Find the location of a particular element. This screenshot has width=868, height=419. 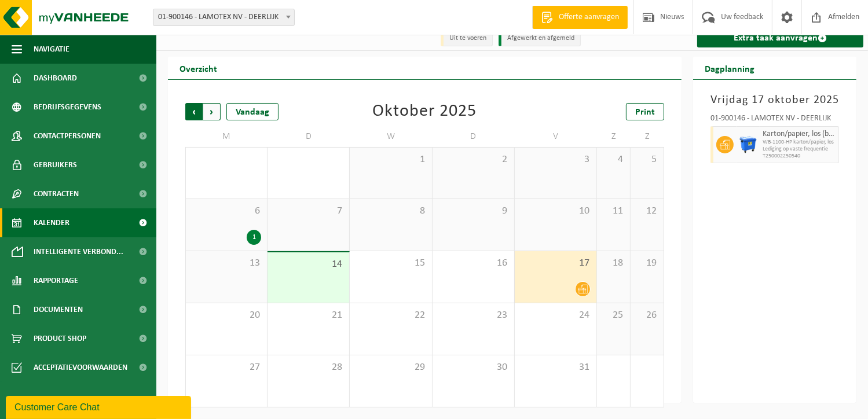

span: 24 is located at coordinates (555, 315).